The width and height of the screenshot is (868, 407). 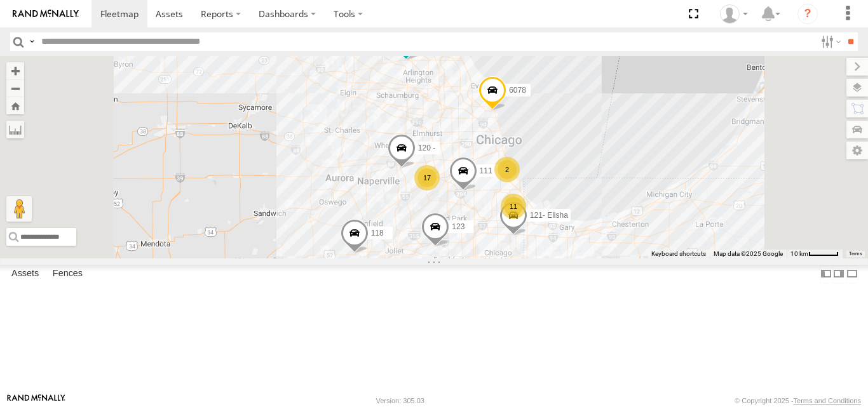 What do you see at coordinates (67, 274) in the screenshot?
I see `label: Fences` at bounding box center [67, 274].